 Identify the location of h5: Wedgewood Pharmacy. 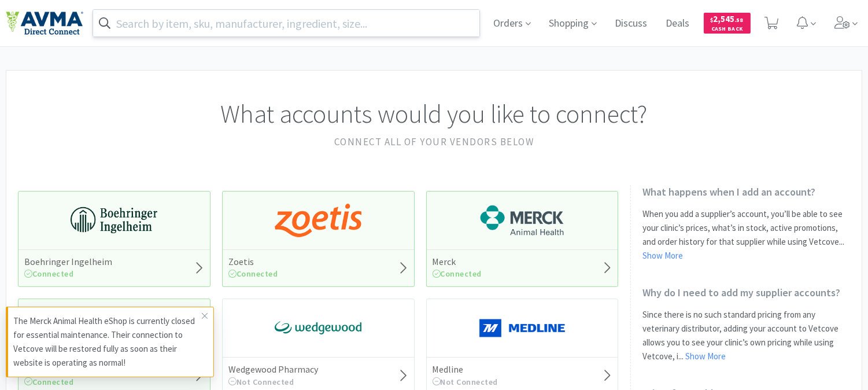
(273, 369).